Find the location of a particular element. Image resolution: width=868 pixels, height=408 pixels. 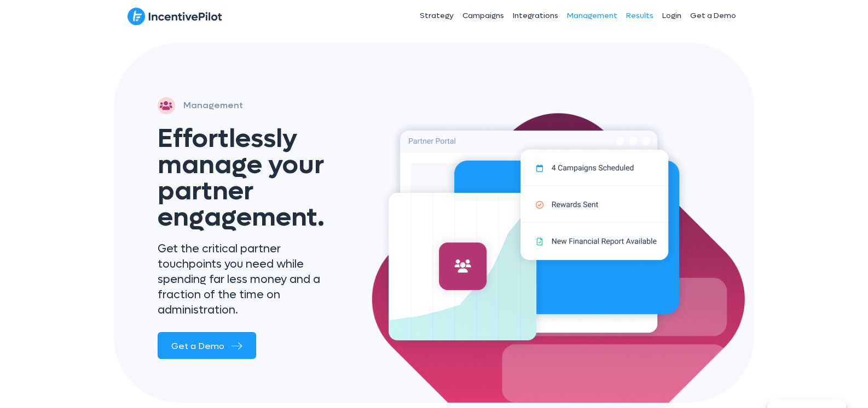

a: Integrations is located at coordinates (535, 16).